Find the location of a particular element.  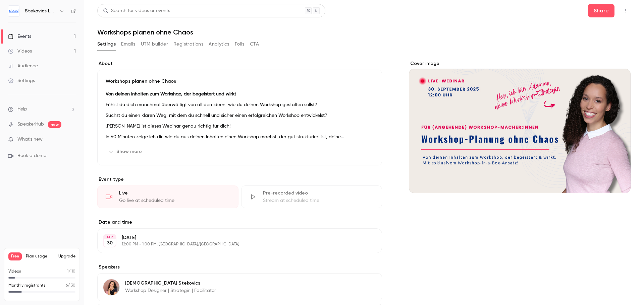

p: Event type is located at coordinates (239, 180).